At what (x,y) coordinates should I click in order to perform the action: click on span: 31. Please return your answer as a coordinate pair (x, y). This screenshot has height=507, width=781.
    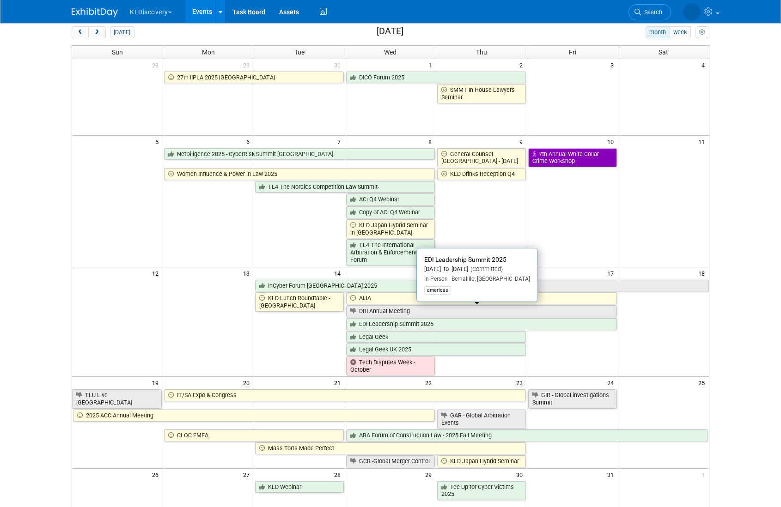
    Looking at the image, I should click on (612, 475).